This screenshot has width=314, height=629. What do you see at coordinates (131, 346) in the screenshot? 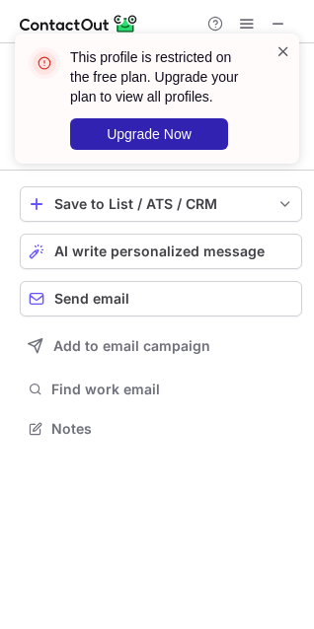
I see `span: Add to email campaign` at bounding box center [131, 346].